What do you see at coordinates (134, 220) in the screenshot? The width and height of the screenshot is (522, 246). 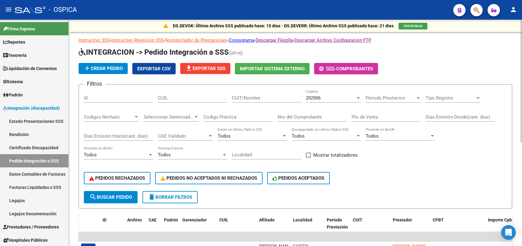 I see `span: Archivo` at bounding box center [134, 220].